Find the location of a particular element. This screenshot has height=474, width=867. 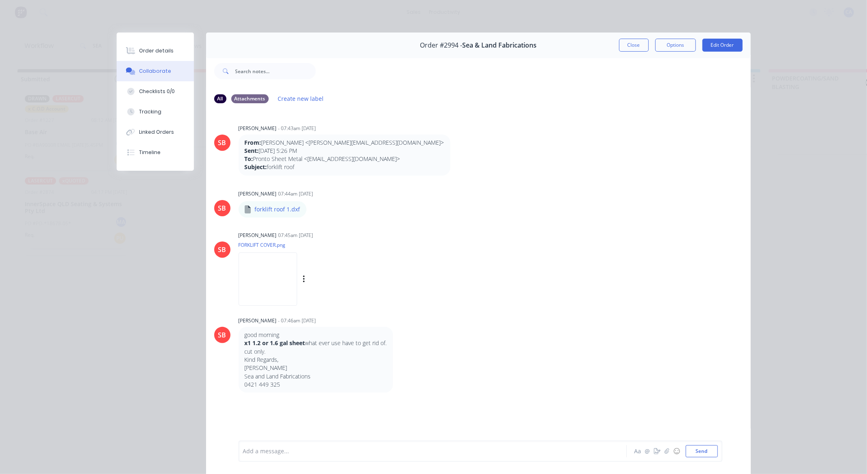

button: Collaborate is located at coordinates (155, 71).